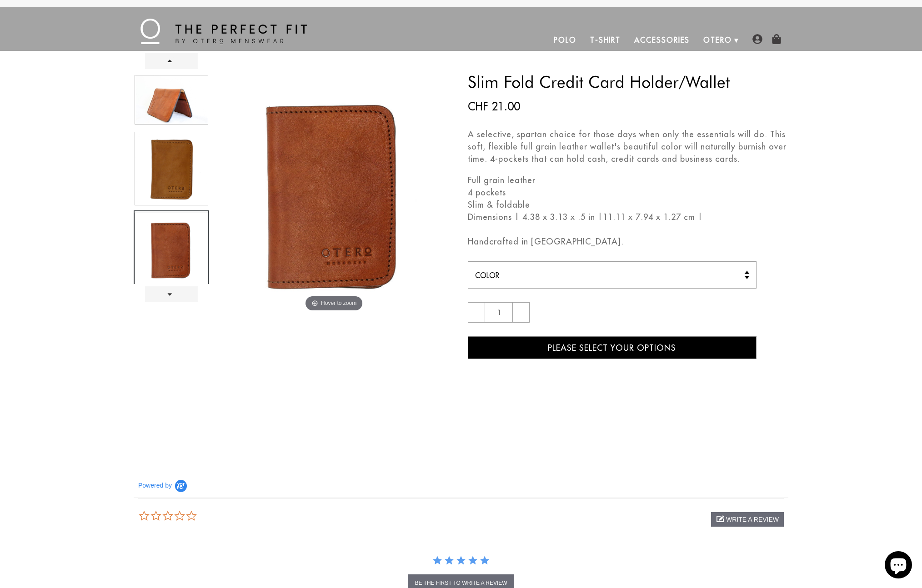  I want to click on h3: Slim Fold Credit Card Holder/Wallet, so click(628, 82).